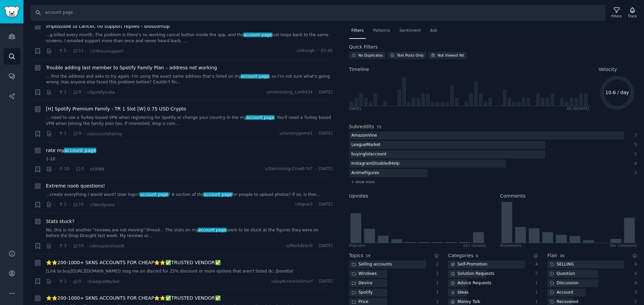 This screenshot has height=305, width=644. I want to click on h2: Categories, so click(460, 256).